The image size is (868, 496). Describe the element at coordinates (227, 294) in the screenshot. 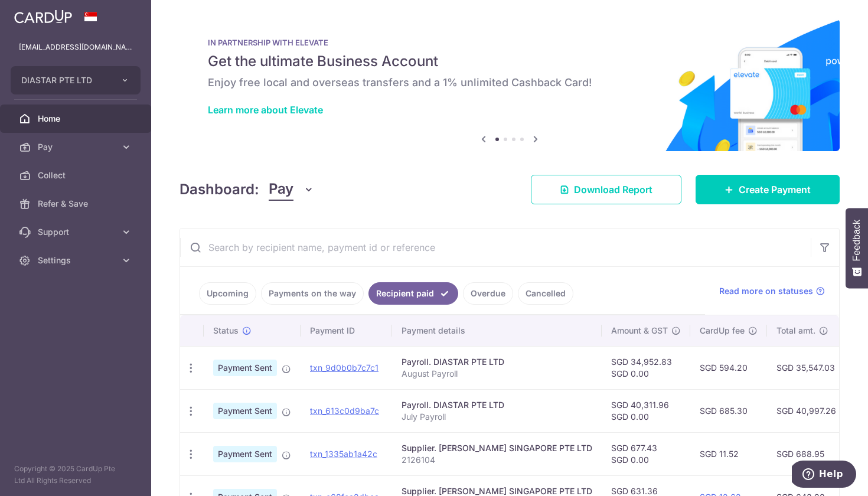

I see `a: Upcoming` at that location.